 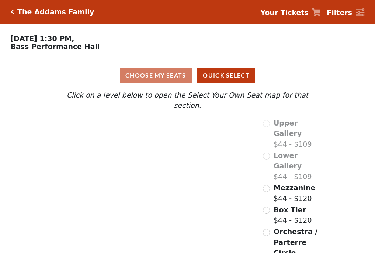 I want to click on p: Click on a level below to open the Select Your Own Seat map for that section., so click(x=187, y=100).